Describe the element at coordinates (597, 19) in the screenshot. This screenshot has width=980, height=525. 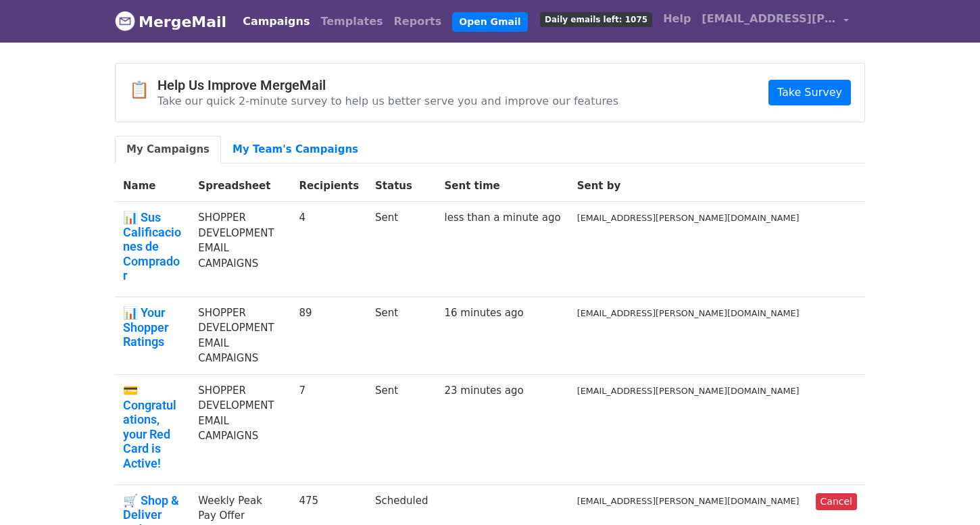
I see `a: Daily emails left: 1075` at that location.